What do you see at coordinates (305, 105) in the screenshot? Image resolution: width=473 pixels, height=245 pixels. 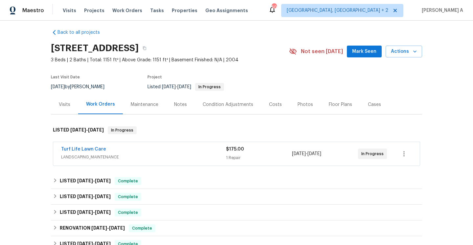 I see `div: Photos` at bounding box center [305, 105].